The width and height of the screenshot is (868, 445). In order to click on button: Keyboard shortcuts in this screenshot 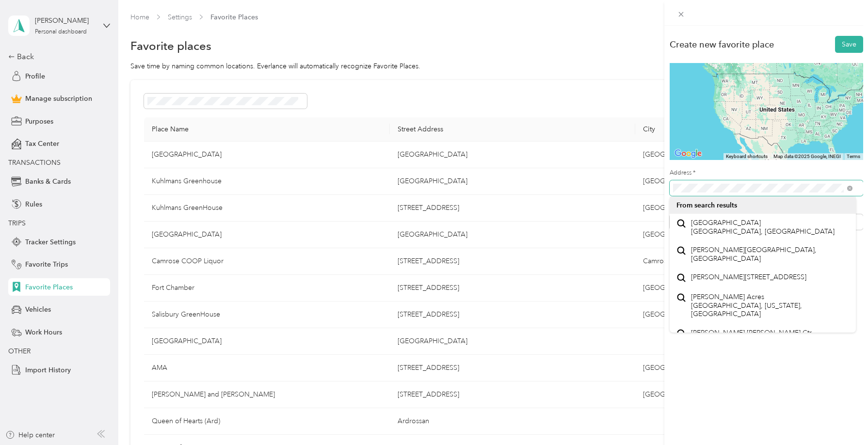, I will do `click(747, 156)`.